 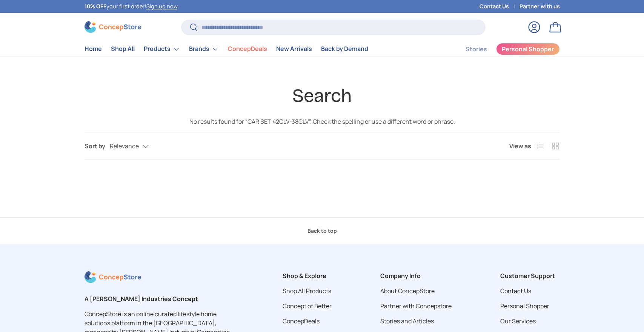 I want to click on h1: Search, so click(x=322, y=96).